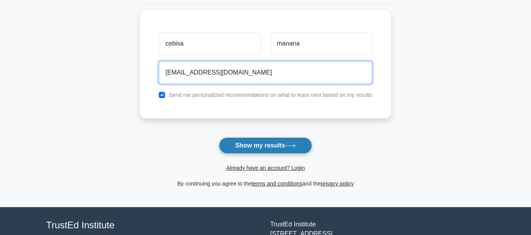 Image resolution: width=531 pixels, height=235 pixels. What do you see at coordinates (209, 44) in the screenshot?
I see `input: First name` at bounding box center [209, 44].